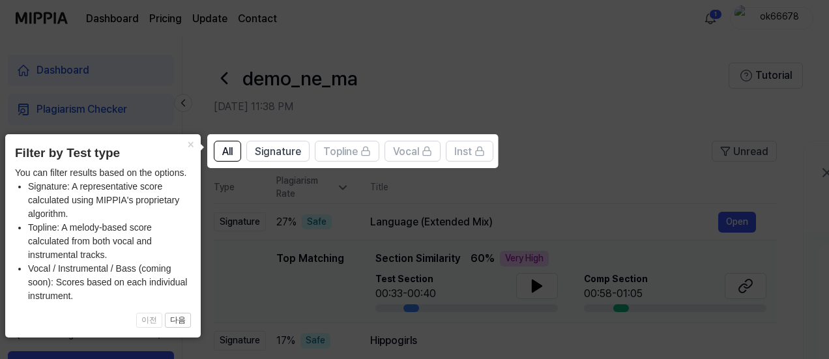 The width and height of the screenshot is (829, 359). Describe the element at coordinates (228, 151) in the screenshot. I see `button: All` at that location.